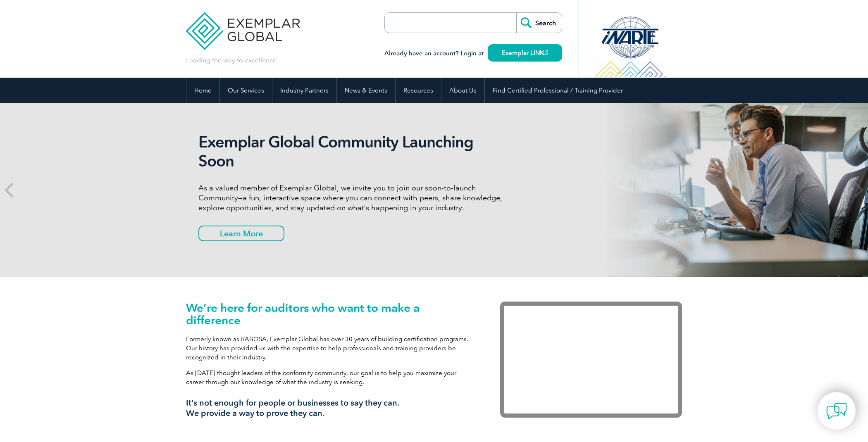  Describe the element at coordinates (246, 90) in the screenshot. I see `a: Our Services` at that location.